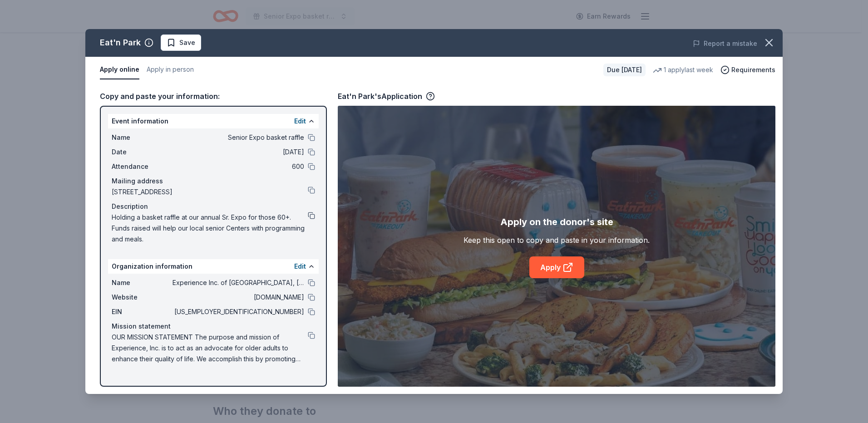 The image size is (868, 423). What do you see at coordinates (748, 70) in the screenshot?
I see `button: Requirements` at bounding box center [748, 70].